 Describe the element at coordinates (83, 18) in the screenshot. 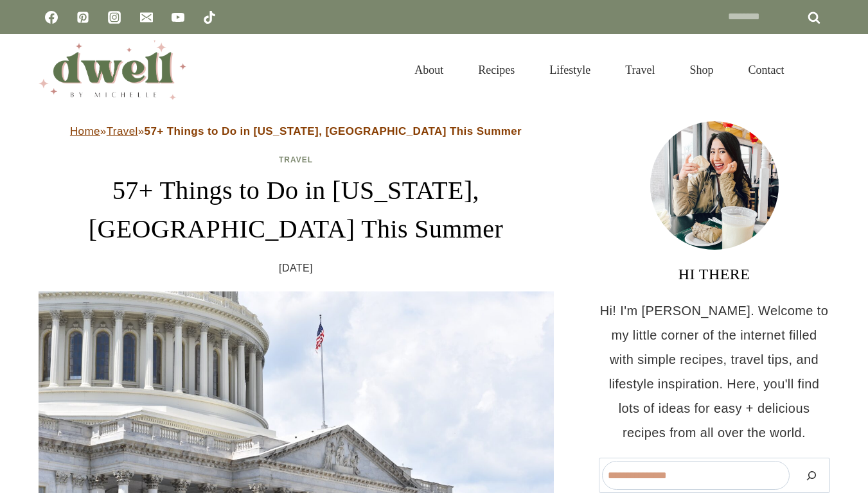

I see `a: Pinterest` at that location.